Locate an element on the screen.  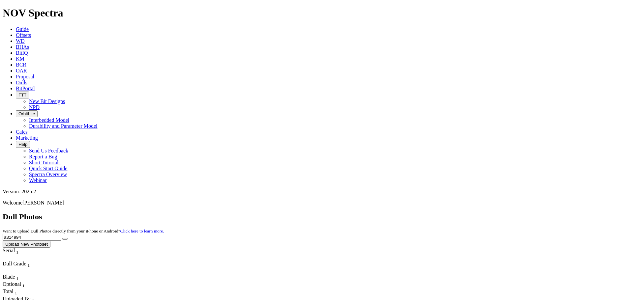
span: Calcs is located at coordinates (22, 132).